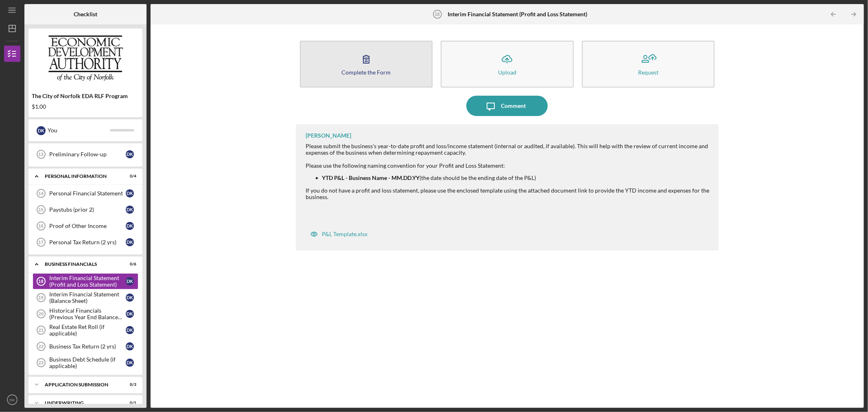 The width and height of the screenshot is (868, 412). Describe the element at coordinates (86, 57) in the screenshot. I see `img: Product logo` at that location.